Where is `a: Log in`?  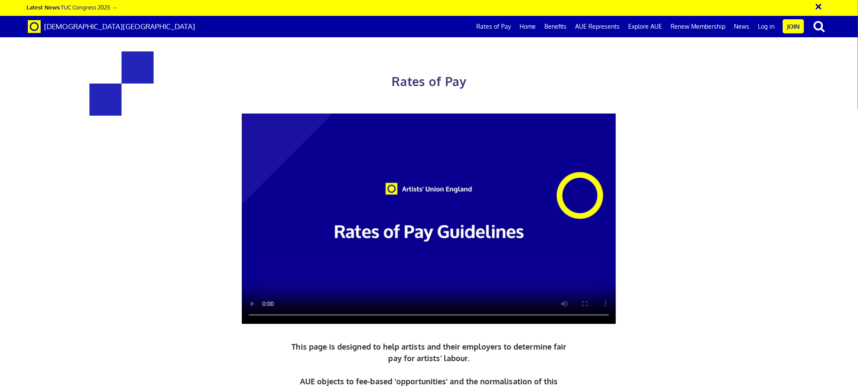
a: Log in is located at coordinates (766, 27).